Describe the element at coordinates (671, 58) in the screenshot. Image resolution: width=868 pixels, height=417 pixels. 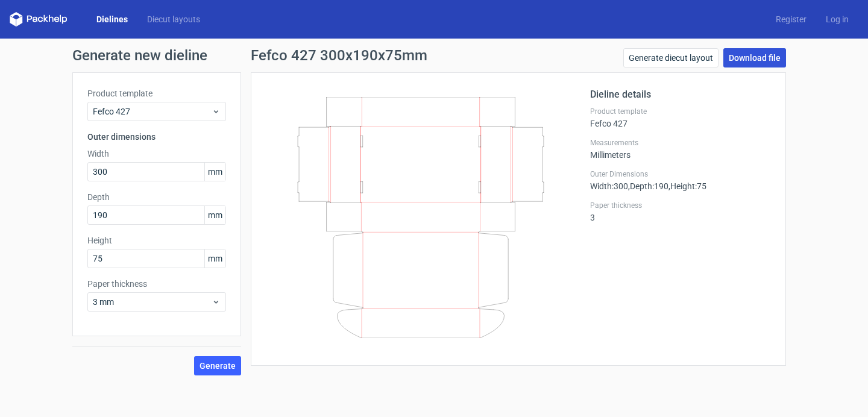
I see `a: Generate diecut layout` at that location.